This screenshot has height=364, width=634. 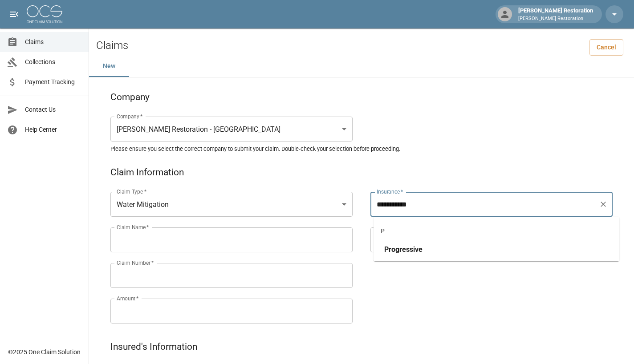 I want to click on span: Help Center, so click(x=53, y=130).